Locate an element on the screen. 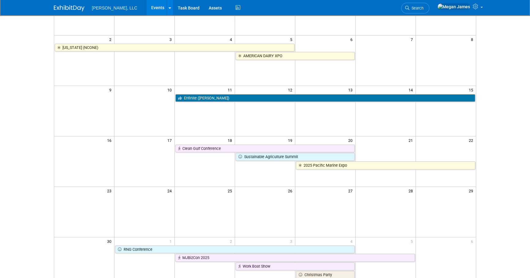 The image size is (530, 278). span: 8 is located at coordinates (473, 39).